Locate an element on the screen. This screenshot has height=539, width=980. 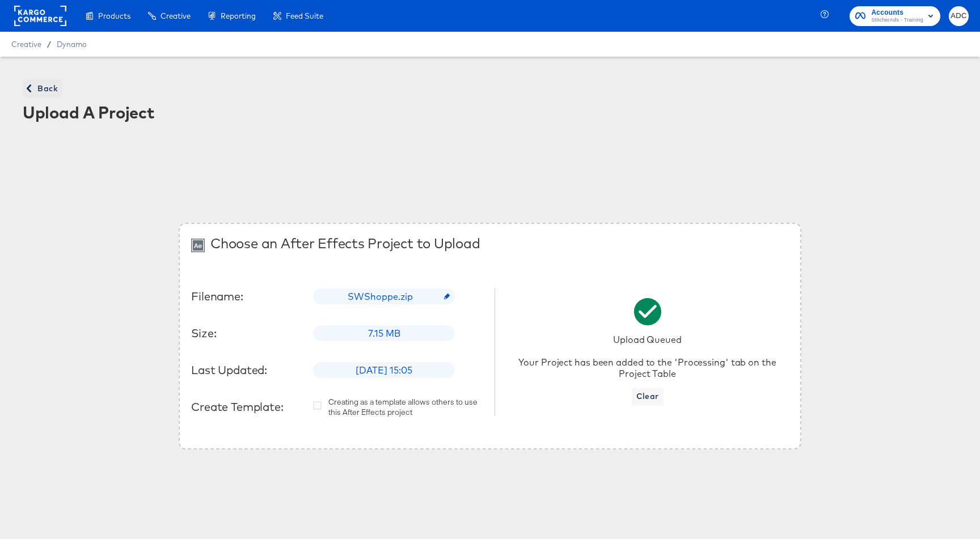
span: Accounts is located at coordinates (898, 12).